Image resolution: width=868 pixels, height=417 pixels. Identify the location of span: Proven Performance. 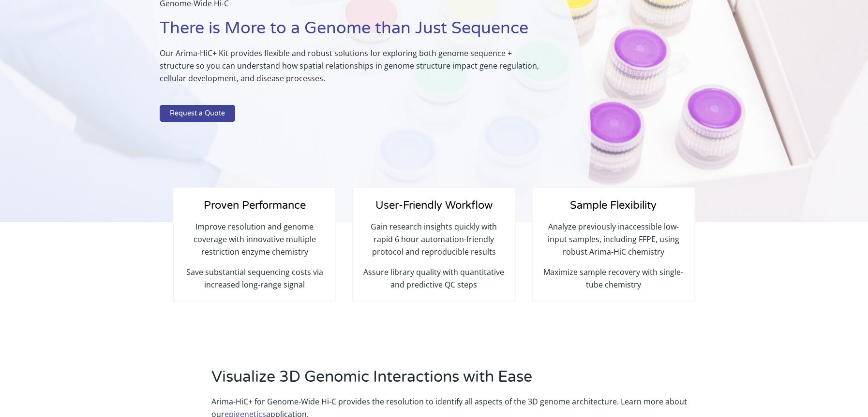
(254, 206).